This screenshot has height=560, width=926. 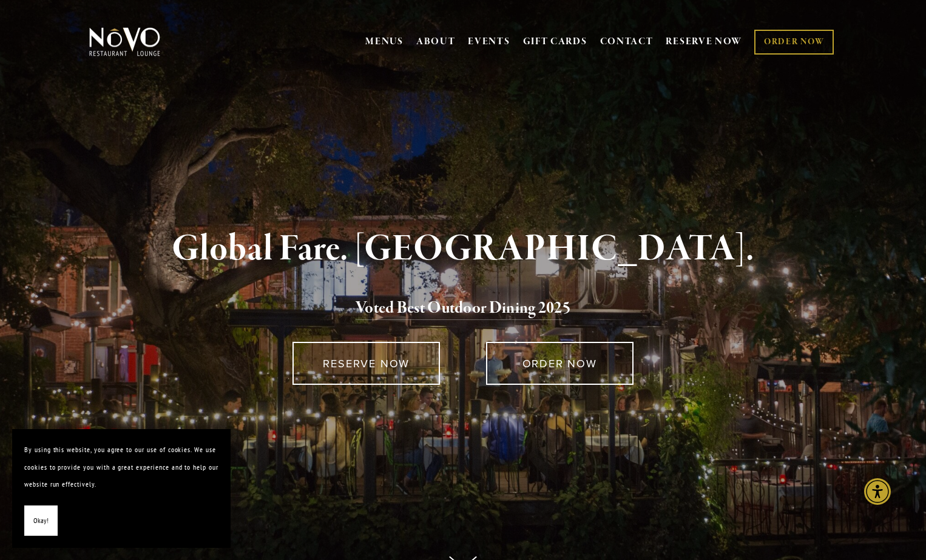 What do you see at coordinates (121, 488) in the screenshot?
I see `section: Cookie banner` at bounding box center [121, 488].